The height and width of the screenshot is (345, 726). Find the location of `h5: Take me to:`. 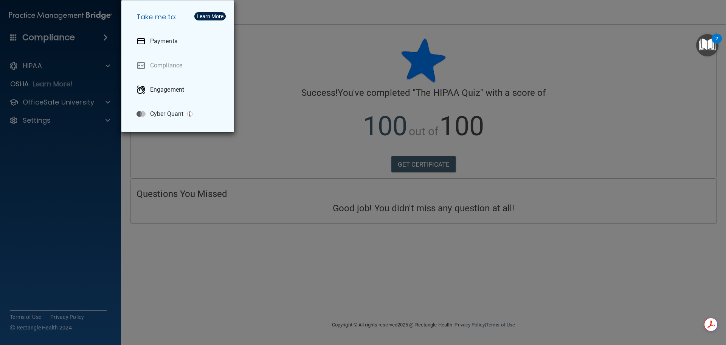

h5: Take me to: is located at coordinates (179, 17).